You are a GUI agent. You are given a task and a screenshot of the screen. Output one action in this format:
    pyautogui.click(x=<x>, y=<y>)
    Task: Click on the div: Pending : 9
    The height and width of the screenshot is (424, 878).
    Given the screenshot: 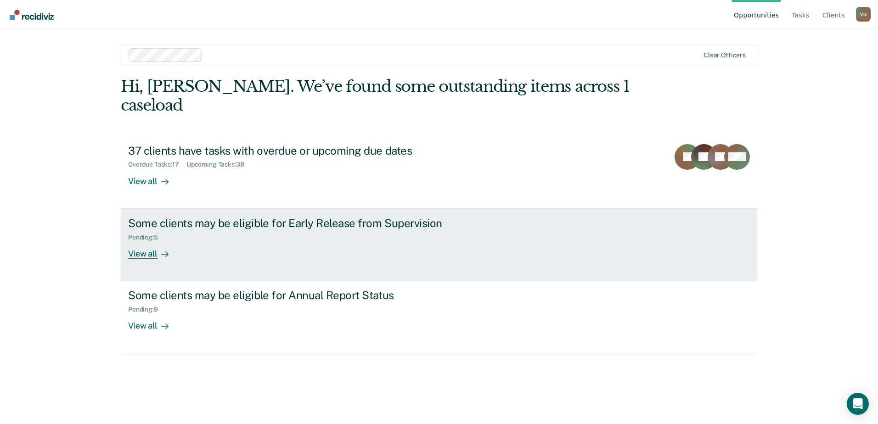 What is the action you would take?
    pyautogui.click(x=146, y=309)
    